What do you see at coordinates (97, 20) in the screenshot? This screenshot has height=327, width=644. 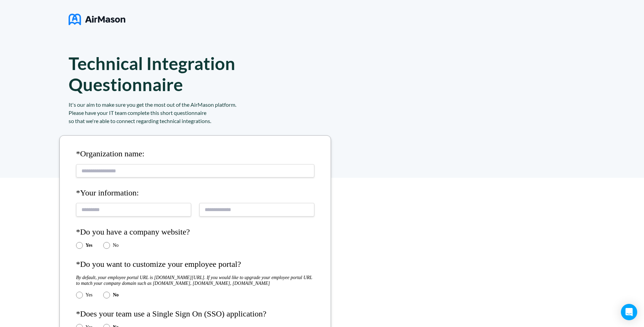 I see `img: logo` at bounding box center [97, 20].